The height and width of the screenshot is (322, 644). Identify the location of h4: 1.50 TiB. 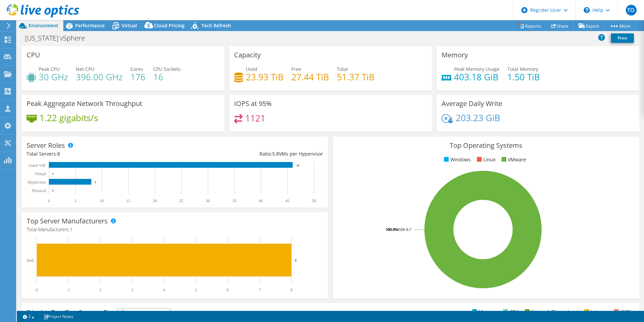
(524, 77).